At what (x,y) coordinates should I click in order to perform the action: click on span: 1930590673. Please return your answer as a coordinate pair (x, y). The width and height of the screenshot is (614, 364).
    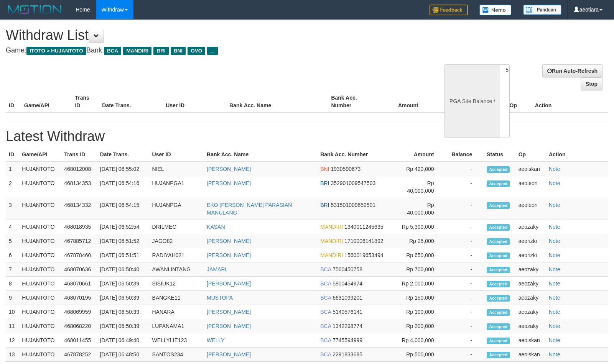
    Looking at the image, I should click on (346, 169).